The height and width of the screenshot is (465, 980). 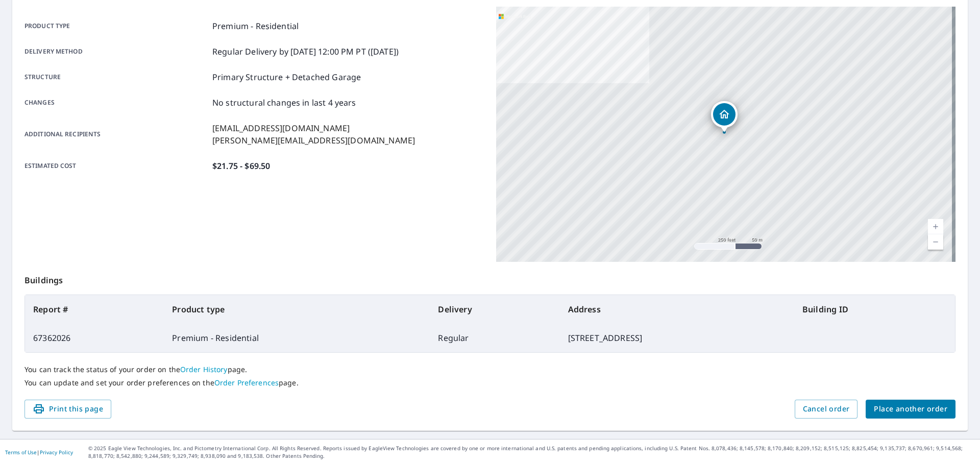 What do you see at coordinates (910, 409) in the screenshot?
I see `button: Place another order` at bounding box center [910, 409].